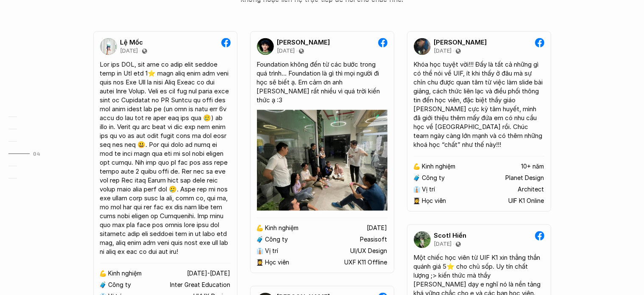 The image size is (644, 295). What do you see at coordinates (479, 105) in the screenshot?
I see `div: Khóa học tuyệt vời!!! Đấy là tất cả những gì có thể nói về UIF, ít khi thấy ở đâu mà sự chỉn chu ...` at bounding box center [479, 105].